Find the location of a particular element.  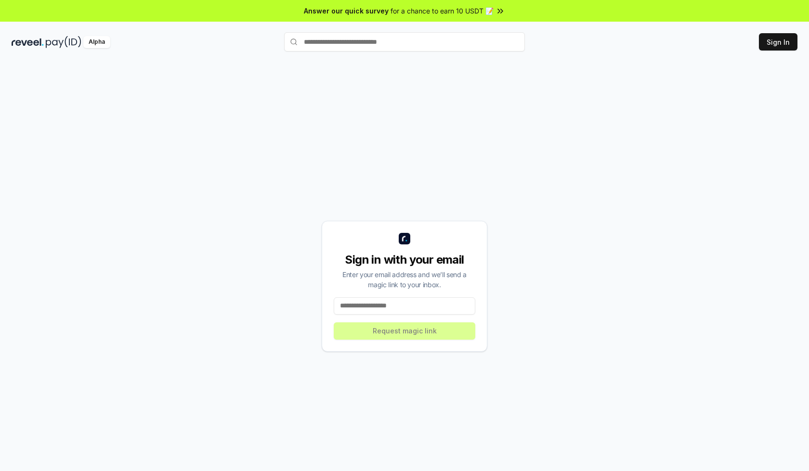

div: Sign in with your email is located at coordinates (404, 260).